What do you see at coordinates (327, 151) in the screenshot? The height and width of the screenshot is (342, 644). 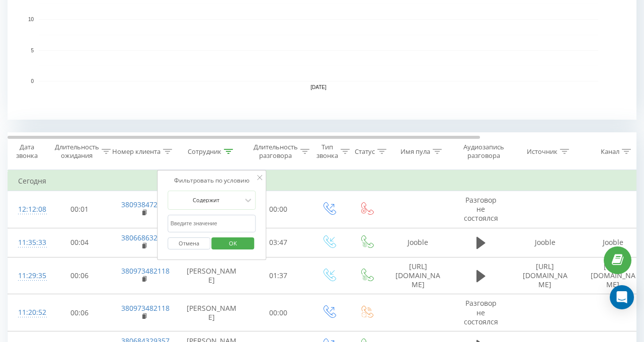 I see `div: Тип звонка` at bounding box center [327, 151].